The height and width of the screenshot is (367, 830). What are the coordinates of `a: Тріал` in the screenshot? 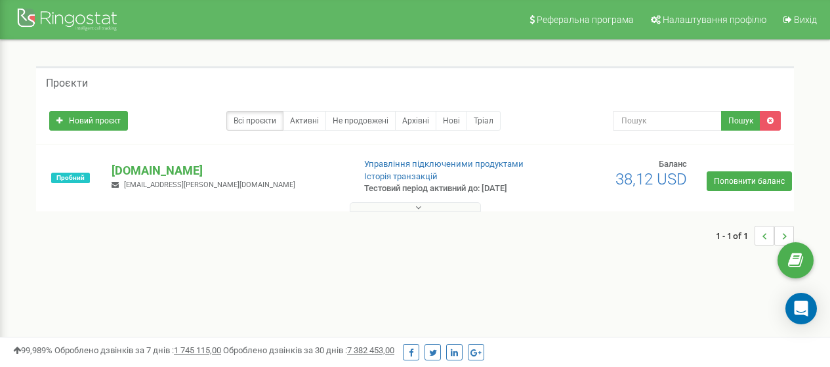 It's located at (484, 121).